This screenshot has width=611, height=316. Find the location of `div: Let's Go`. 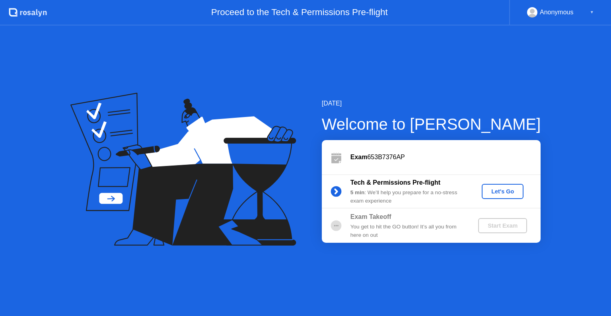

div: Let's Go is located at coordinates (502, 191).